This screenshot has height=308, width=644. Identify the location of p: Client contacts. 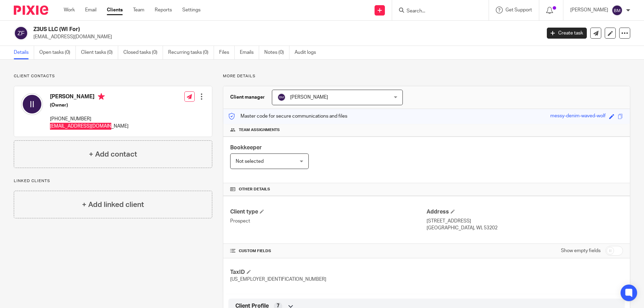
(113, 76).